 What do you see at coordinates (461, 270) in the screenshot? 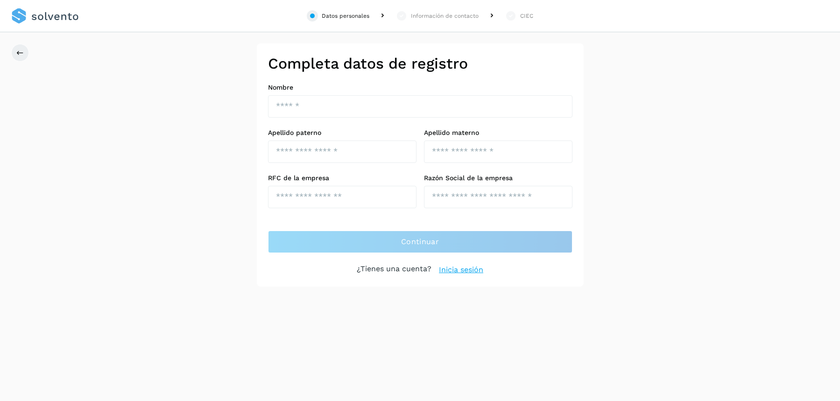
I see `a: Inicia sesión` at bounding box center [461, 270].